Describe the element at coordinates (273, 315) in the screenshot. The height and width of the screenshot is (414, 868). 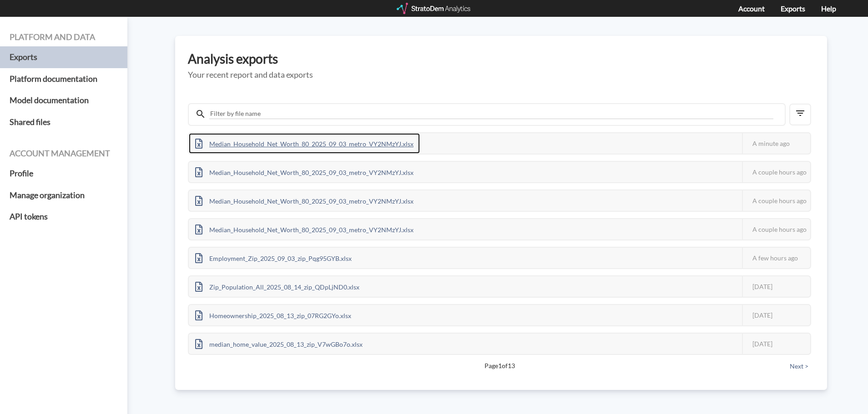
I see `div: Homeownership_2025_08_13_zip_07RG2GYo.xlsx` at that location.